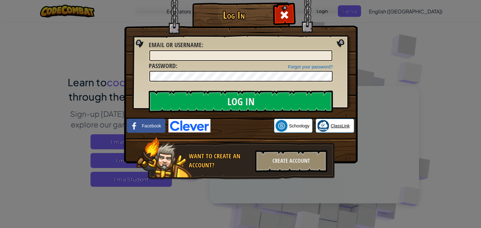  What do you see at coordinates (323, 126) in the screenshot?
I see `img: classlink-logo-small.png` at bounding box center [323, 126].